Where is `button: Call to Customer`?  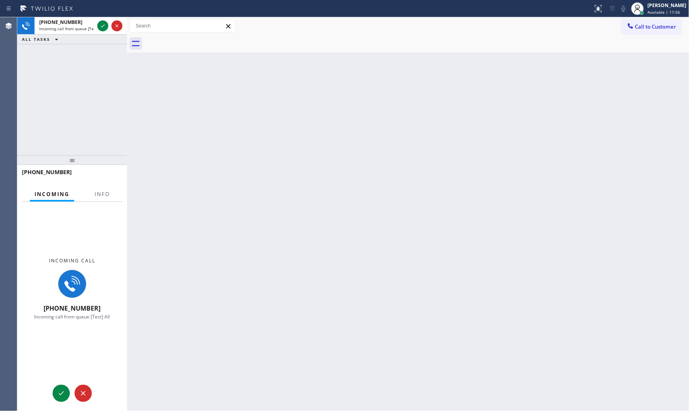 button: Call to Customer is located at coordinates (651, 27).